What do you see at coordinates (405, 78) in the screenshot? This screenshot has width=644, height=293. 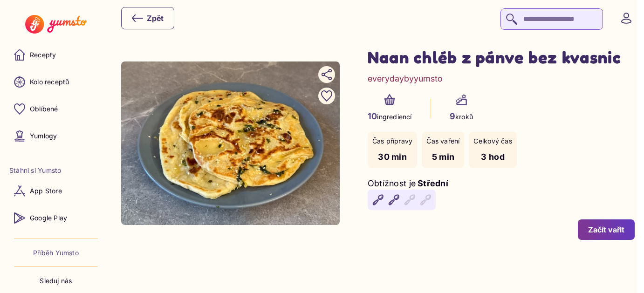 I see `a: everydaybyyumsto` at bounding box center [405, 78].